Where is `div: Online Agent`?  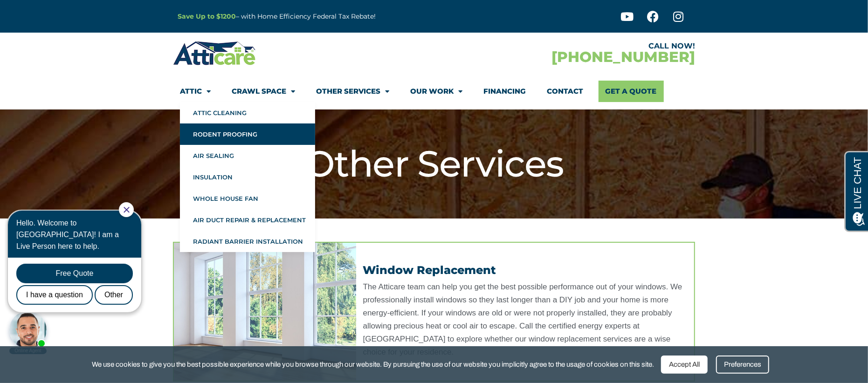 div: Online Agent is located at coordinates (24, 150).